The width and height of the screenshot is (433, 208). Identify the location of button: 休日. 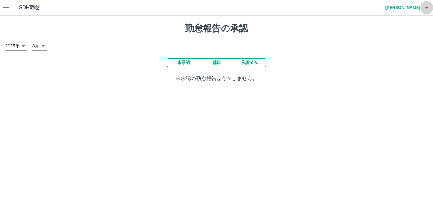
(217, 63).